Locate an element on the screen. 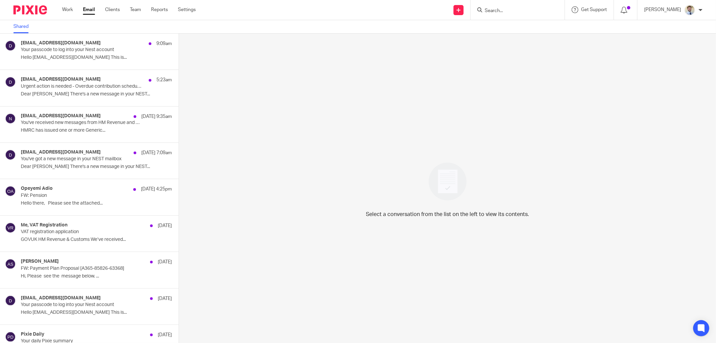 Image resolution: width=716 pixels, height=343 pixels. p: FW: Payment Plan Proposal [A365-85826-63368] is located at coordinates (81, 268).